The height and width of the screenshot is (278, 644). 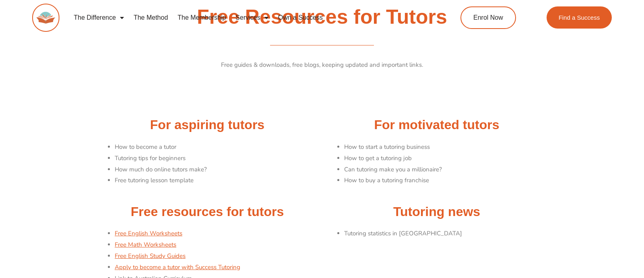 I want to click on h2: Tutoring news, so click(x=437, y=213).